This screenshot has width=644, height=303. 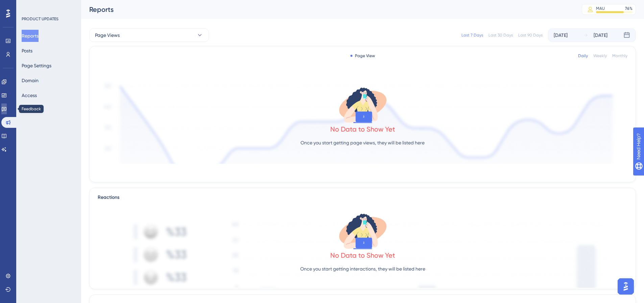 What do you see at coordinates (29, 6) in the screenshot?
I see `span: Need Help?` at bounding box center [29, 6].